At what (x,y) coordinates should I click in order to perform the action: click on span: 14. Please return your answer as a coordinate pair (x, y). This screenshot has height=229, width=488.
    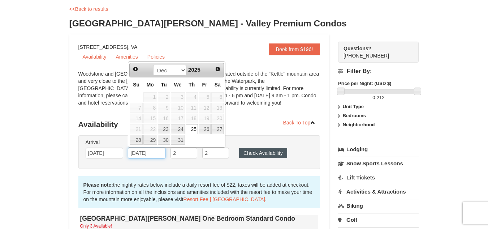
    Looking at the image, I should click on (136, 118).